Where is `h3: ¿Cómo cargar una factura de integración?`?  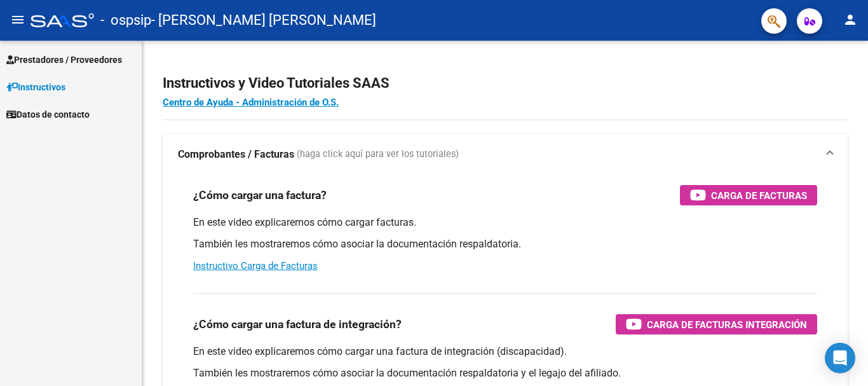 h3: ¿Cómo cargar una factura de integración? is located at coordinates (297, 324).